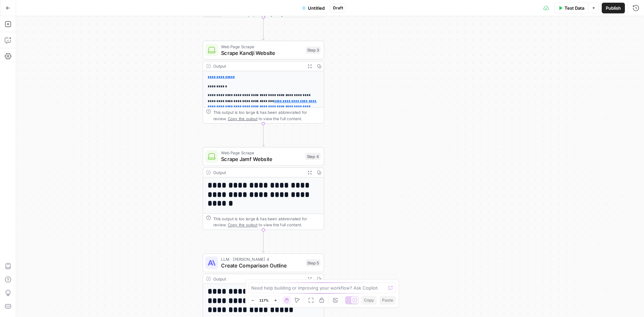 The height and width of the screenshot is (317, 644). I want to click on button: Publish, so click(613, 8).